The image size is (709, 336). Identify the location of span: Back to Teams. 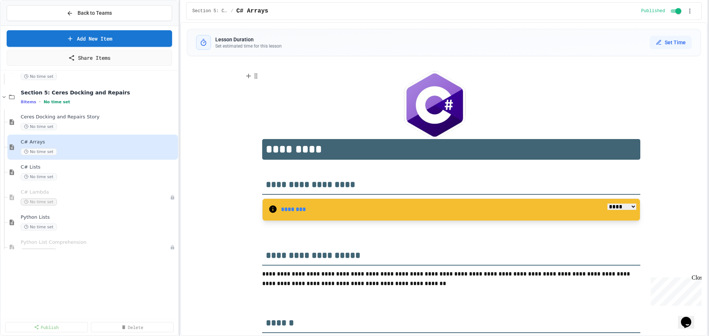
(95, 13).